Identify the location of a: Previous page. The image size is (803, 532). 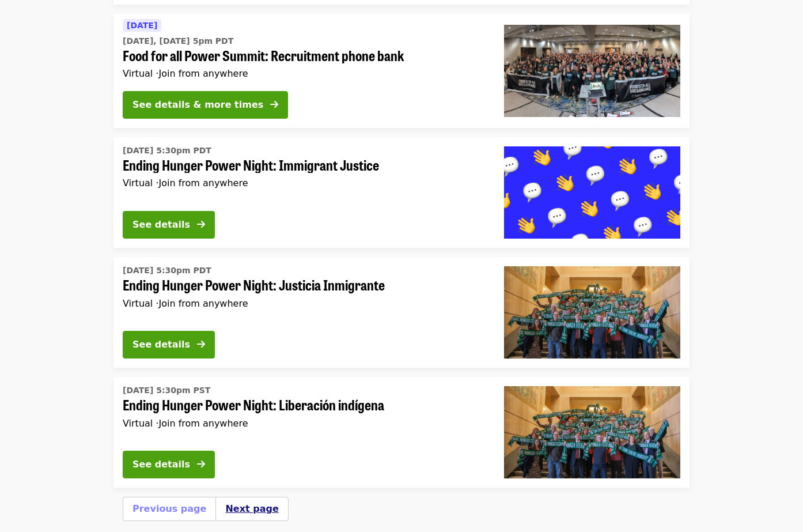
(170, 508).